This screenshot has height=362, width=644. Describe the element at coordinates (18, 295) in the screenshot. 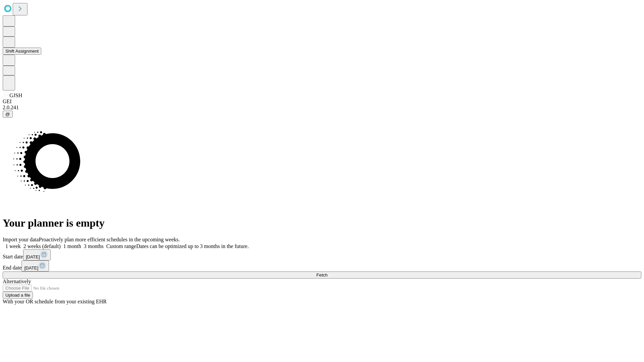

I see `button: Upload a file` at that location.